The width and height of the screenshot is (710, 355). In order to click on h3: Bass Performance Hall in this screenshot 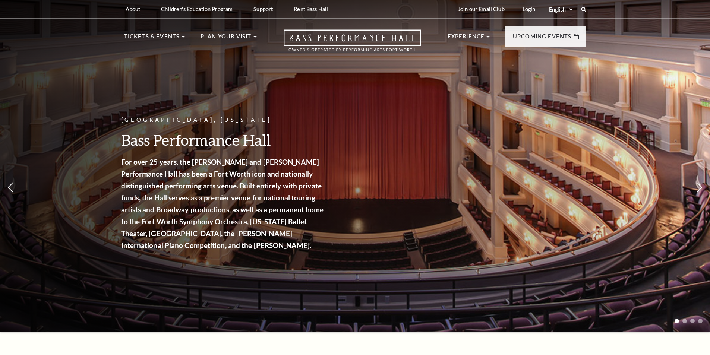, I will do `click(224, 140)`.